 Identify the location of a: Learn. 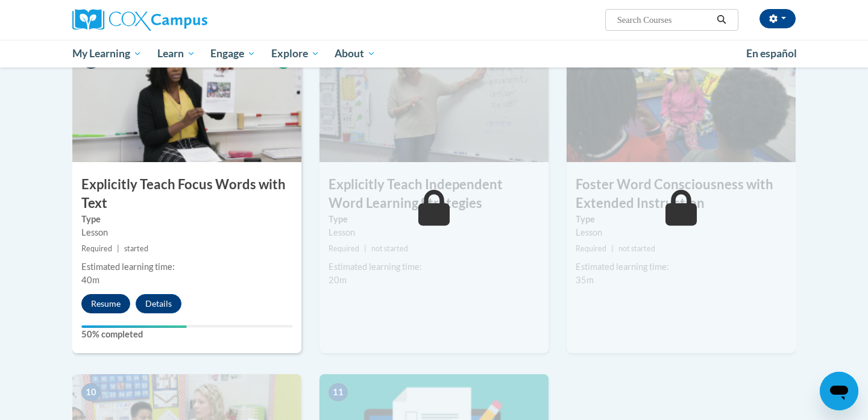
(176, 54).